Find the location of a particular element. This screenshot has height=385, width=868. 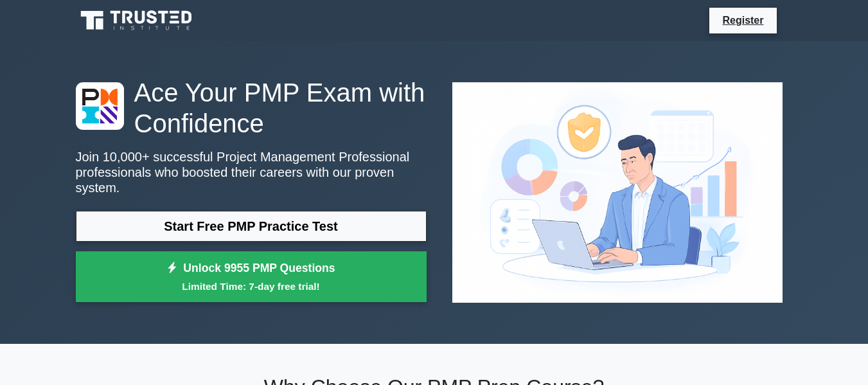

h1: Ace Your PMP Exam with Confidence is located at coordinates (251, 108).